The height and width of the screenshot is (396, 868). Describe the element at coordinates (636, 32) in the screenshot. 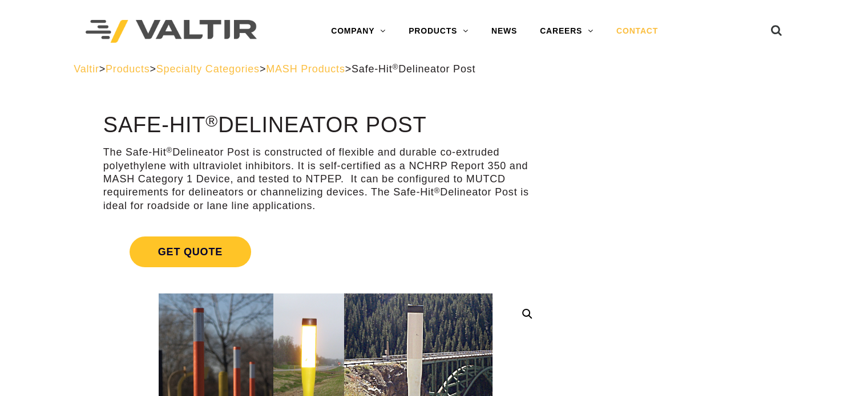

I see `a: CONTACT` at that location.